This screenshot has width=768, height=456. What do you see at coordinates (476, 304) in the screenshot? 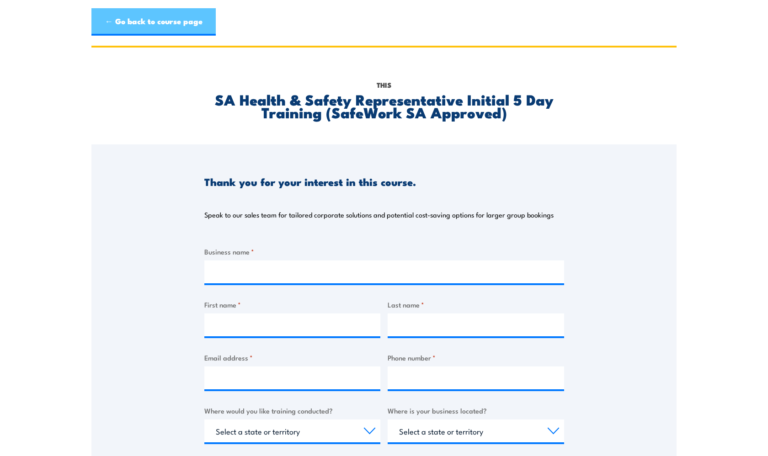
I see `label: Last name` at bounding box center [476, 304].